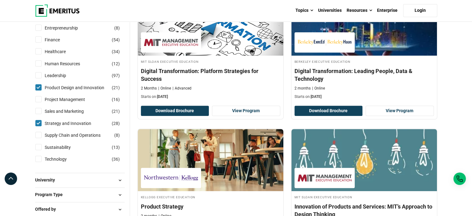  What do you see at coordinates (81, 87) in the screenshot?
I see `a: Product Design and Innovation` at bounding box center [81, 87].